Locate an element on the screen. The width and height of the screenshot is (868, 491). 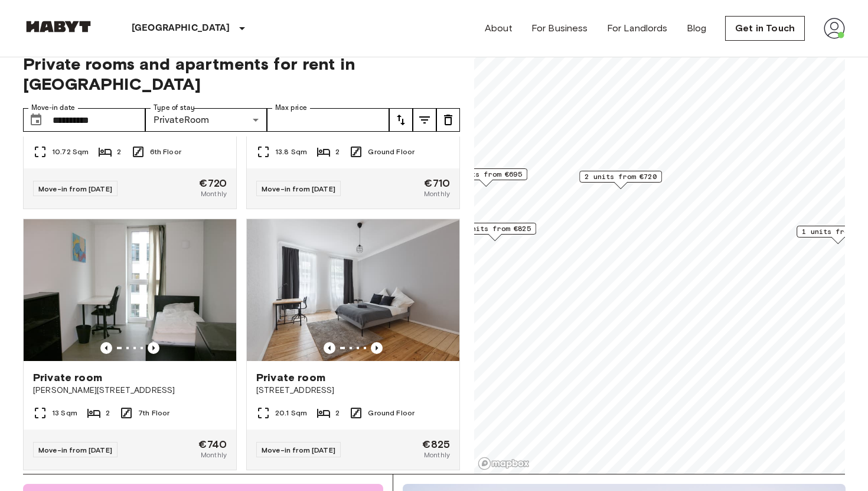
canvas: Map is located at coordinates (659, 256).